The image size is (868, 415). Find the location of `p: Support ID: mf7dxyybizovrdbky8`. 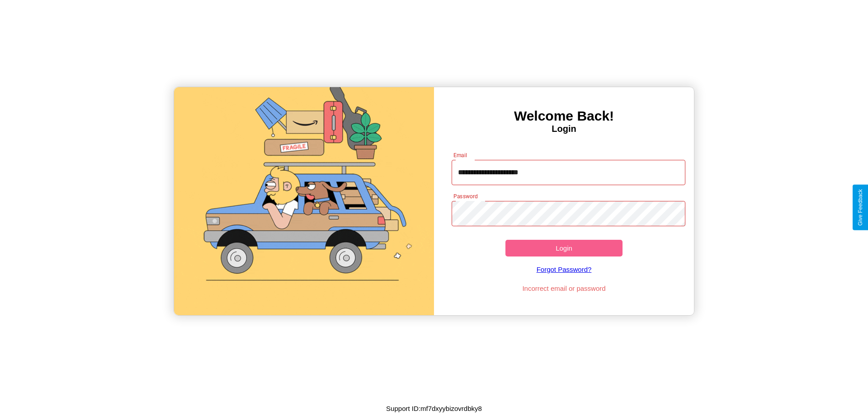

p: Support ID: mf7dxyybizovrdbky8 is located at coordinates (434, 409).